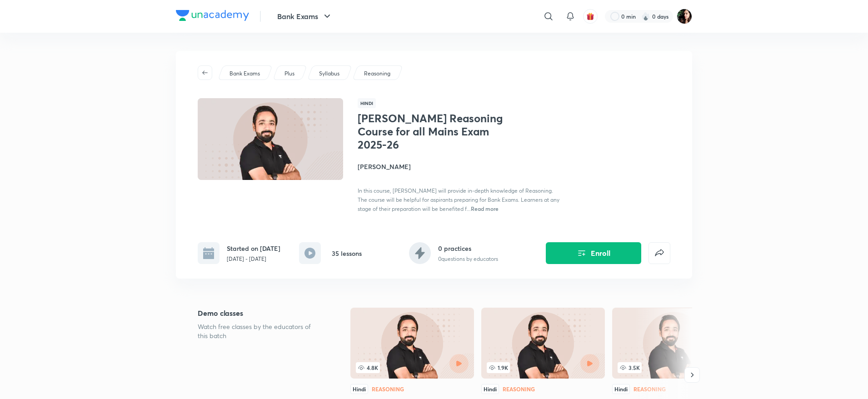 This screenshot has width=868, height=399. Describe the element at coordinates (212, 15) in the screenshot. I see `img: Company Logo` at that location.